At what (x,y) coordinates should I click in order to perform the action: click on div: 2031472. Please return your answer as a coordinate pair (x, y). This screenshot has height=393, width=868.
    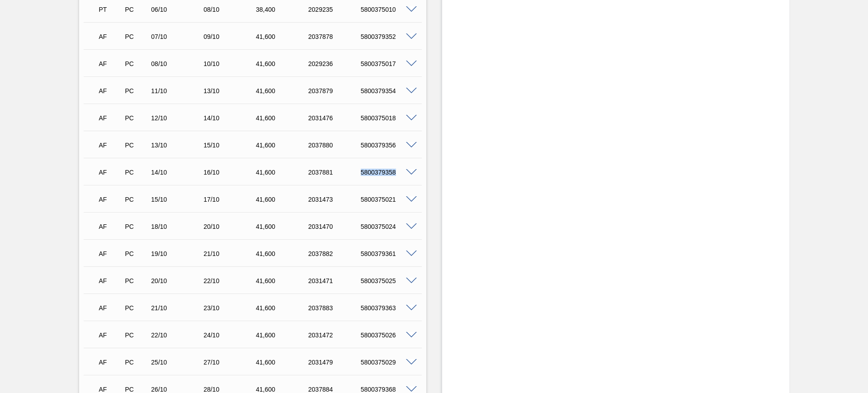
    Looking at the image, I should click on (336, 335).